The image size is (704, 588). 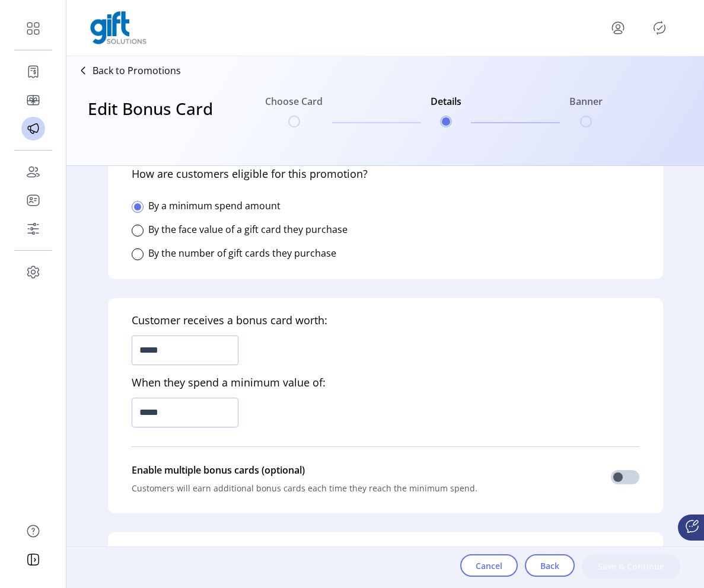 I want to click on button: menu, so click(x=618, y=28).